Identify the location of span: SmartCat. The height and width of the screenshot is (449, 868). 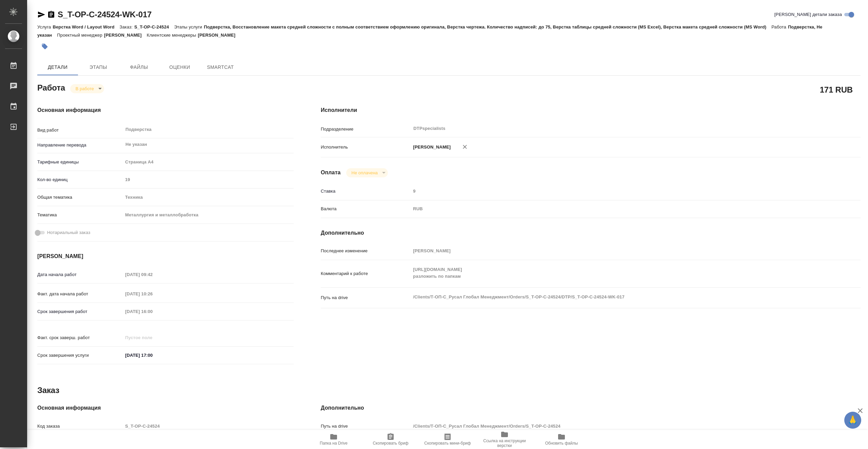
(220, 67).